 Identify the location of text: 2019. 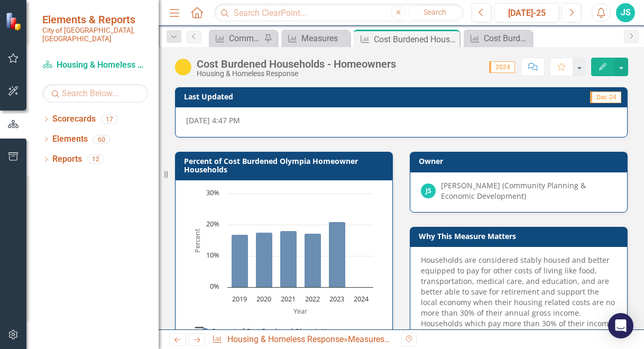
(240, 299).